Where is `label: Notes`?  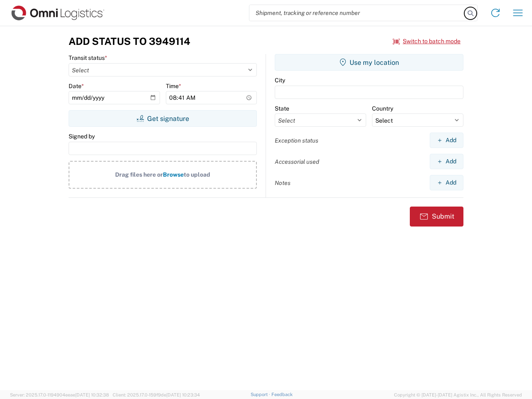
label: Notes is located at coordinates (283, 183).